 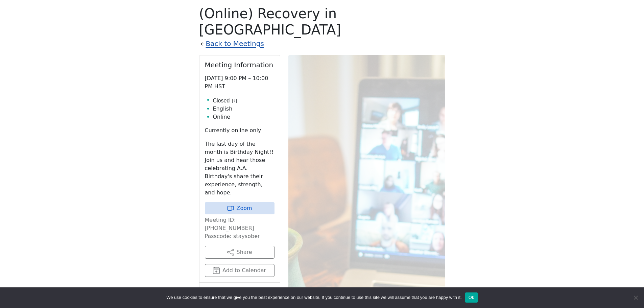 What do you see at coordinates (240, 65) in the screenshot?
I see `h2: Meeting Information` at bounding box center [240, 65].